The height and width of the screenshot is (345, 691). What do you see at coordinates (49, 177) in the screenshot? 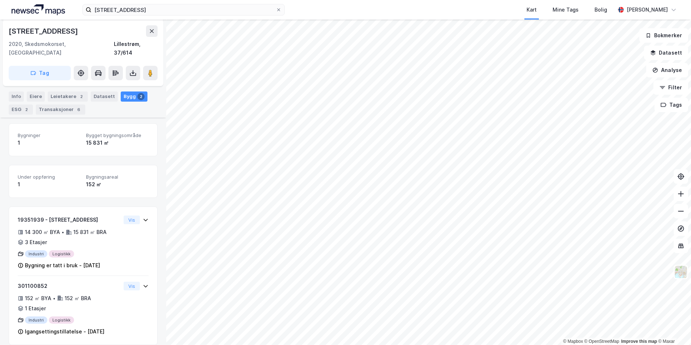
I see `span: Under oppføring` at bounding box center [49, 177].